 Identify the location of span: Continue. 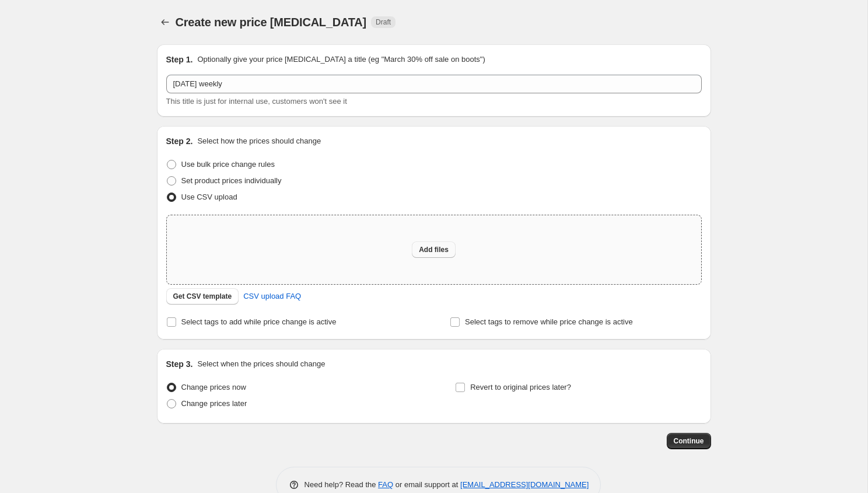
(689, 441).